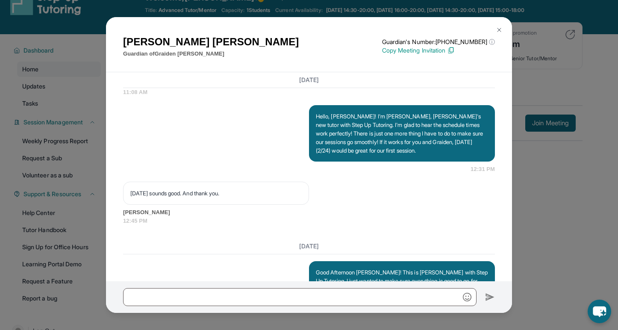 The height and width of the screenshot is (330, 618). I want to click on span: ⓘ, so click(492, 42).